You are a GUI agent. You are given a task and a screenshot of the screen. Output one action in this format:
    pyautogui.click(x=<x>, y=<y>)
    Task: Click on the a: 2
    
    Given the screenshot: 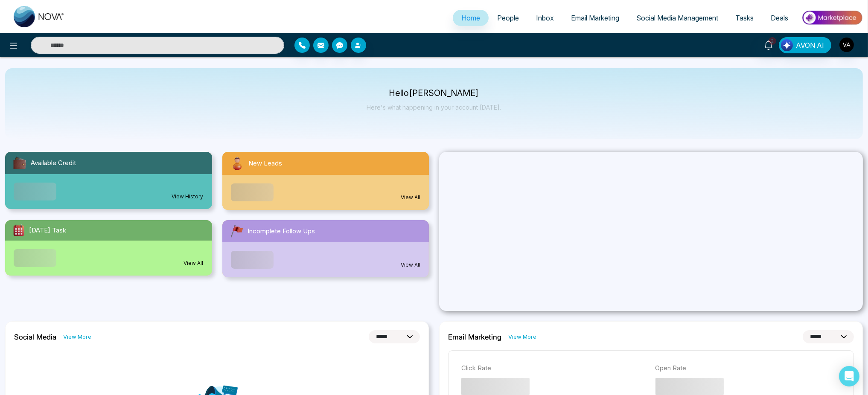 What is the action you would take?
    pyautogui.click(x=769, y=44)
    